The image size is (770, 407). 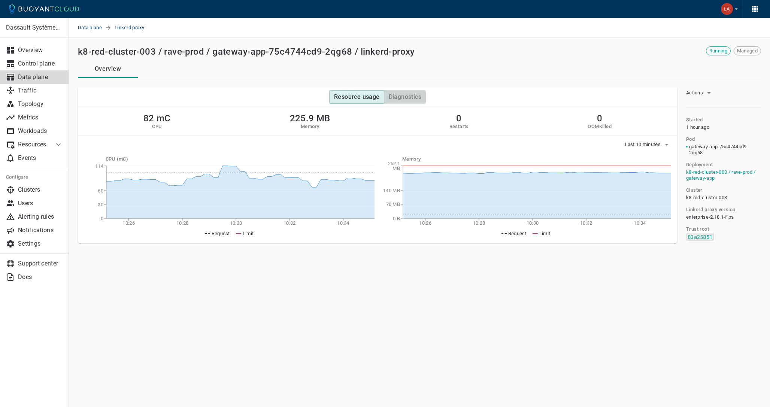 What do you see at coordinates (40, 91) in the screenshot?
I see `p: Traffic` at bounding box center [40, 91].